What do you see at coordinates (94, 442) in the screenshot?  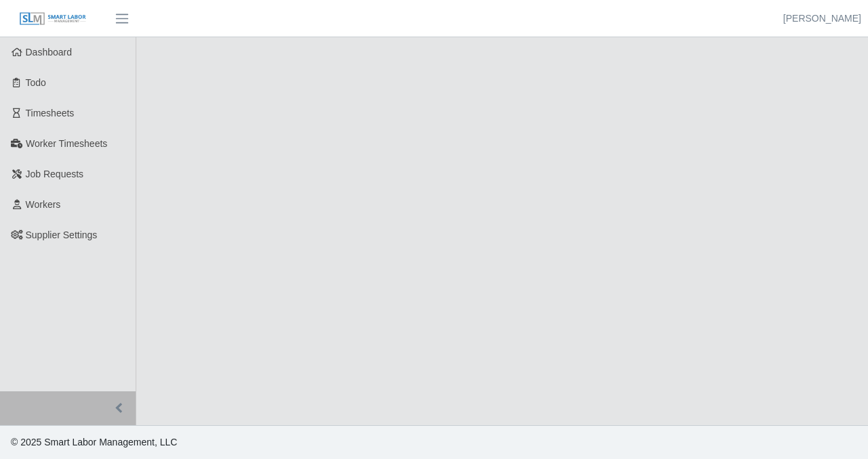 I see `span: © 2025 Smart Labor Management, LLC` at bounding box center [94, 442].